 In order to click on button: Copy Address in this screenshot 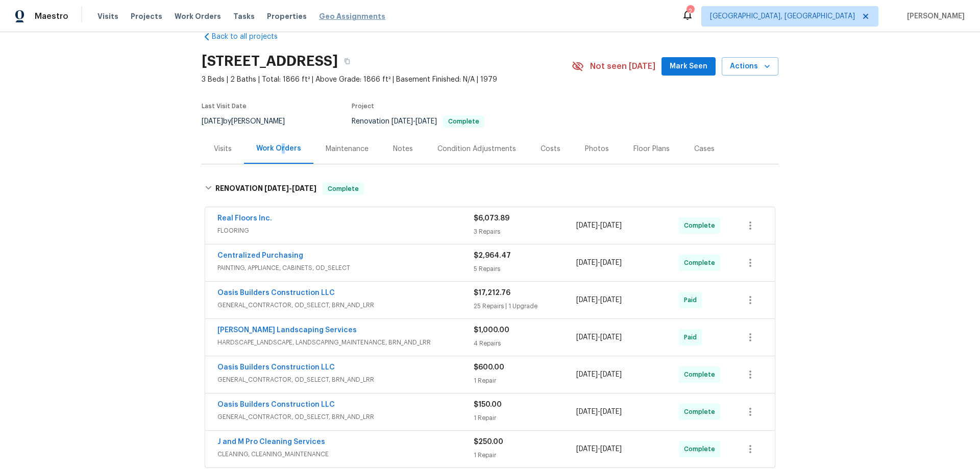, I will do `click(347, 61)`.